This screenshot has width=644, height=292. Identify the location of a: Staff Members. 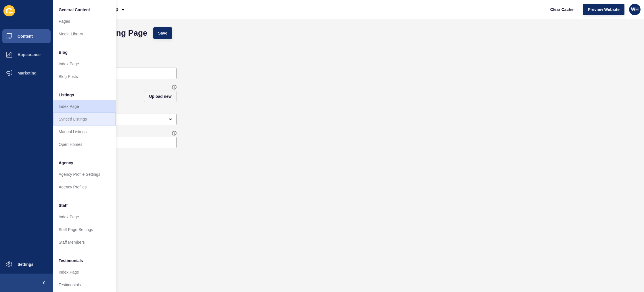
(85, 242).